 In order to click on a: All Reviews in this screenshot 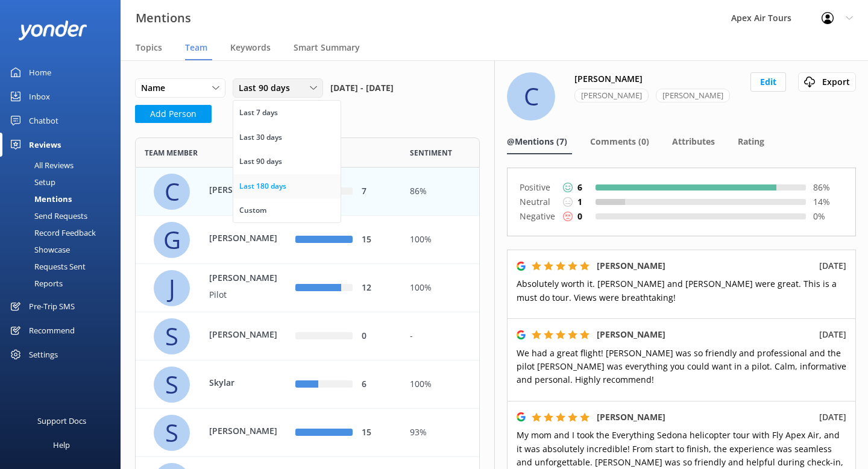, I will do `click(64, 165)`.